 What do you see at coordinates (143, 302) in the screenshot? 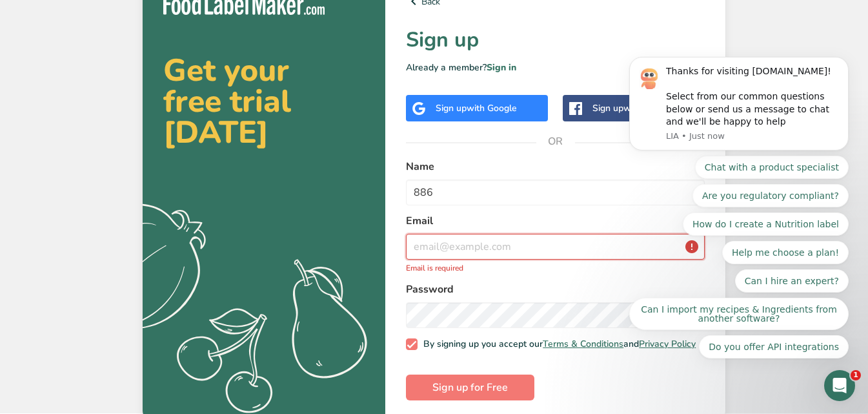
I see `p: Message from LIA, sent Just now` at bounding box center [143, 302].